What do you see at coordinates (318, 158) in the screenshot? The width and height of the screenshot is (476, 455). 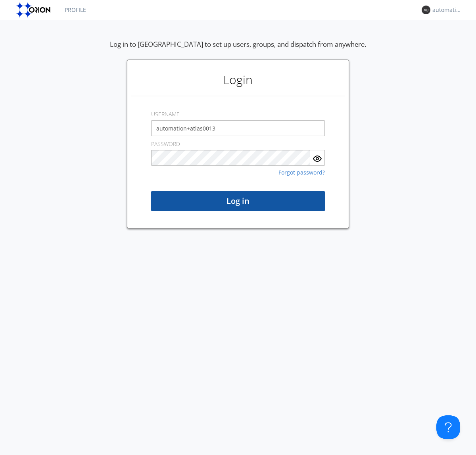 I see `button: Show Password` at bounding box center [318, 158].